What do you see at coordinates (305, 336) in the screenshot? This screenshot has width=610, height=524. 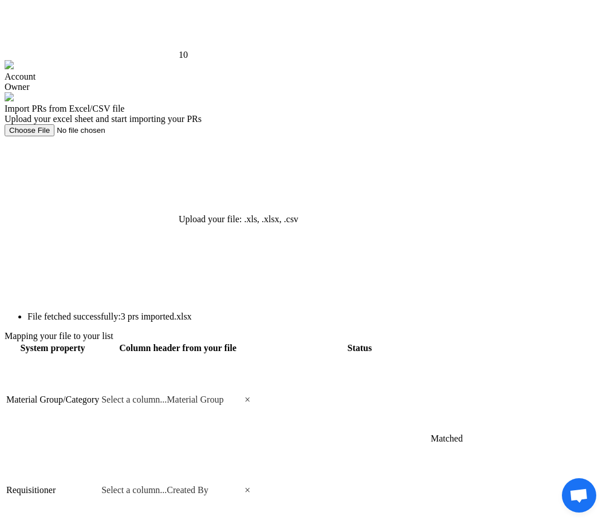 I see `div: Mapping your file to your list` at bounding box center [305, 336].